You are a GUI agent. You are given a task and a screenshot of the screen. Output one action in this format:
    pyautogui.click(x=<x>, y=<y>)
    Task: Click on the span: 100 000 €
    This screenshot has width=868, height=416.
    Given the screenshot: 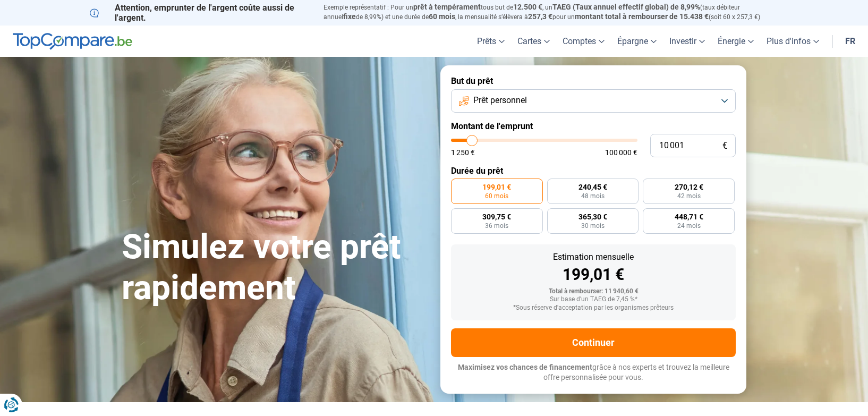 What is the action you would take?
    pyautogui.click(x=621, y=152)
    